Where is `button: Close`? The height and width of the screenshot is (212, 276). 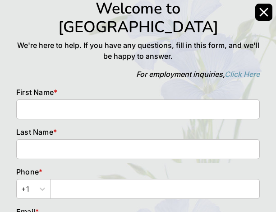
button: Close is located at coordinates (264, 12).